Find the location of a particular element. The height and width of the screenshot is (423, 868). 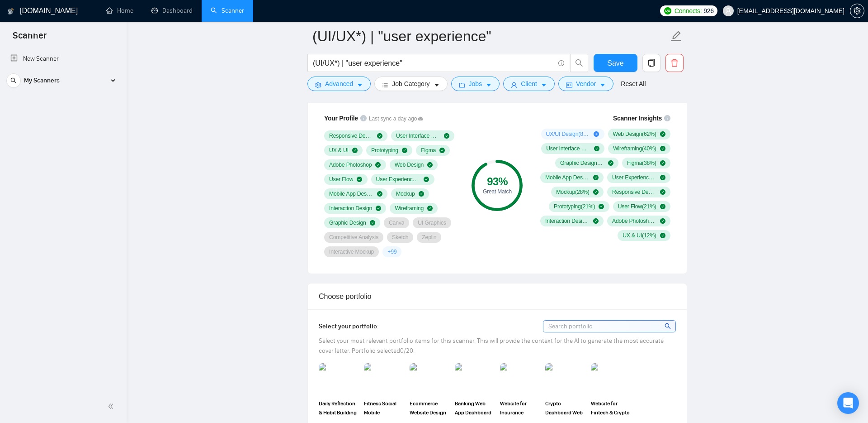

span: Web Design ( 62 %) is located at coordinates (634, 134).